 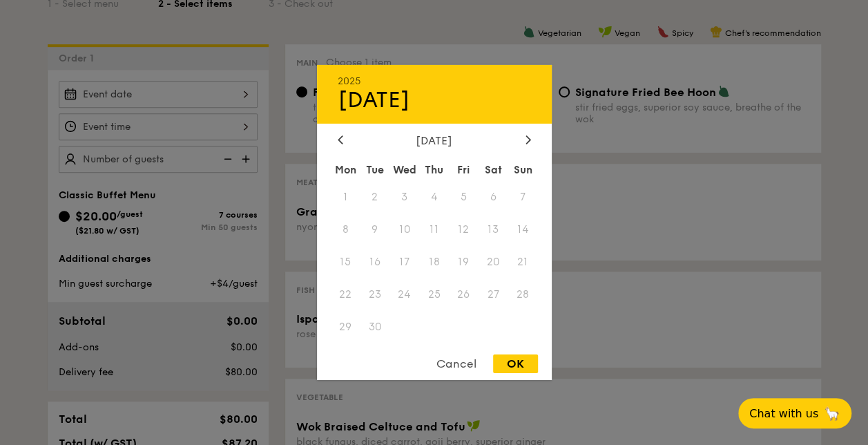 I want to click on span: 30, so click(x=374, y=326).